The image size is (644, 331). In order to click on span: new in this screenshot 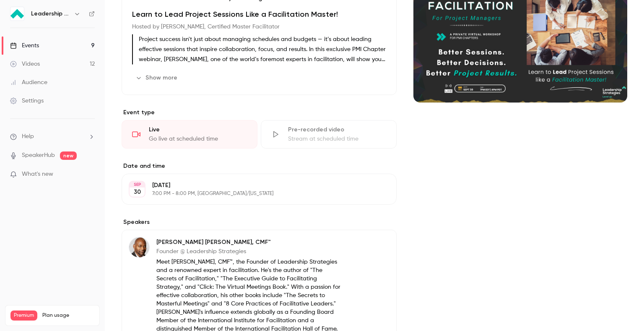, I will do `click(68, 155)`.